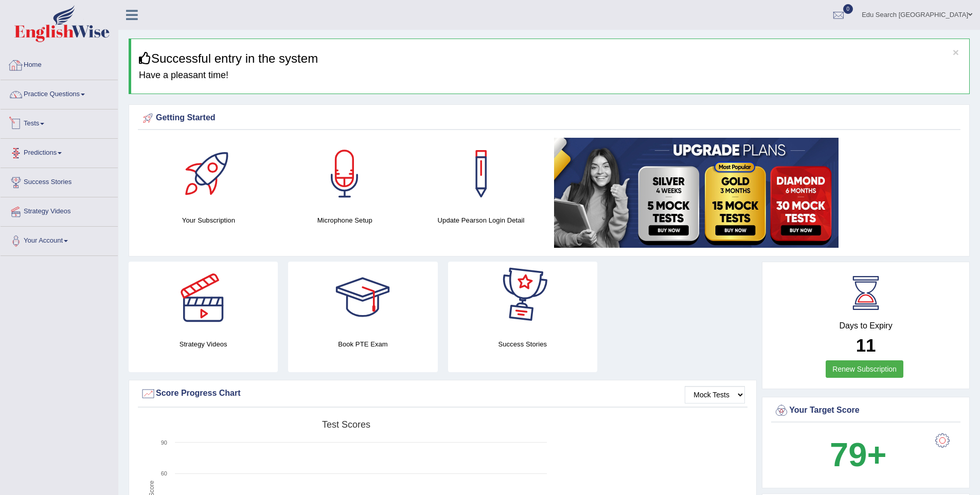 This screenshot has width=980, height=495. What do you see at coordinates (363, 344) in the screenshot?
I see `h4: Book PTE Exam` at bounding box center [363, 344].